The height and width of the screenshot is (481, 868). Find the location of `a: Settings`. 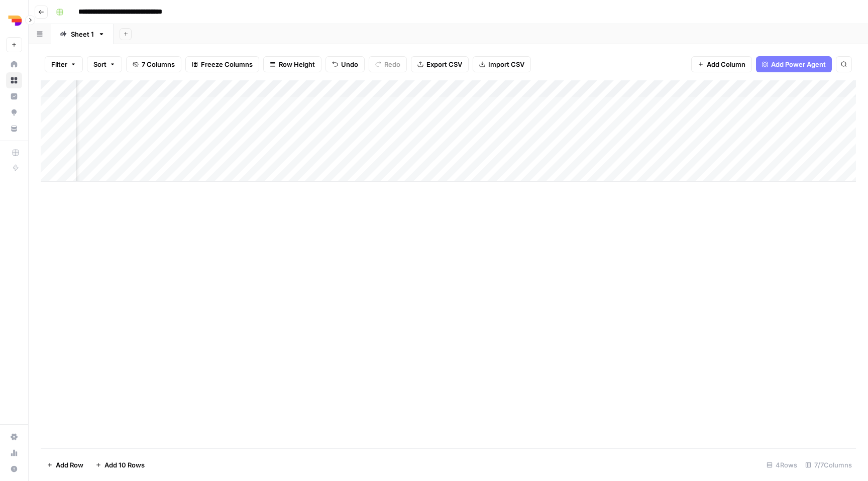

a: Settings is located at coordinates (14, 437).